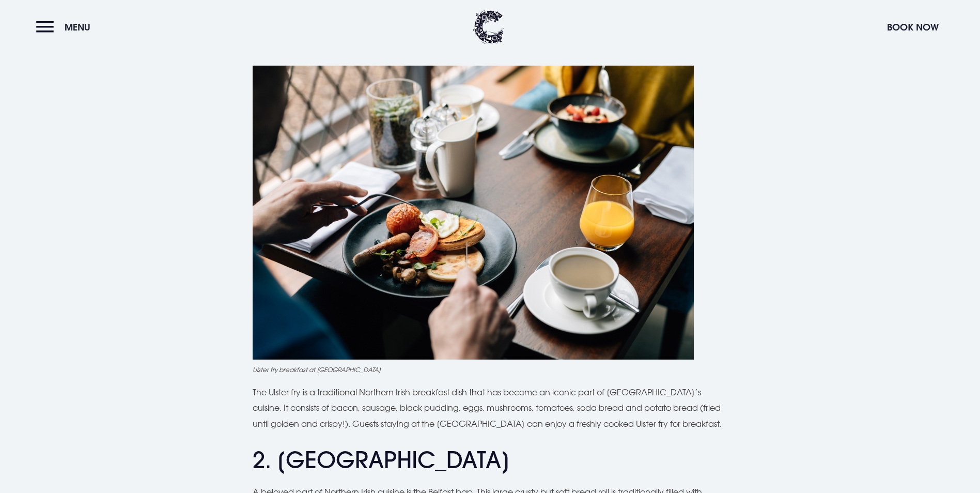 Image resolution: width=980 pixels, height=493 pixels. Describe the element at coordinates (913, 27) in the screenshot. I see `button: Book Now` at that location.